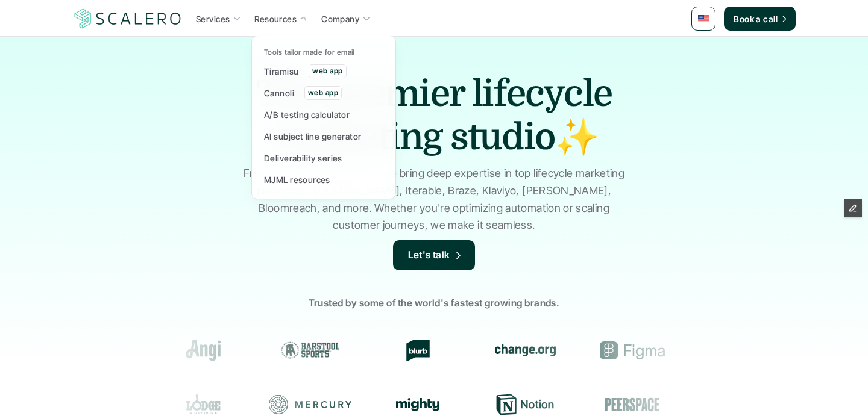  Describe the element at coordinates (324, 180) in the screenshot. I see `a: MJML resources` at that location.